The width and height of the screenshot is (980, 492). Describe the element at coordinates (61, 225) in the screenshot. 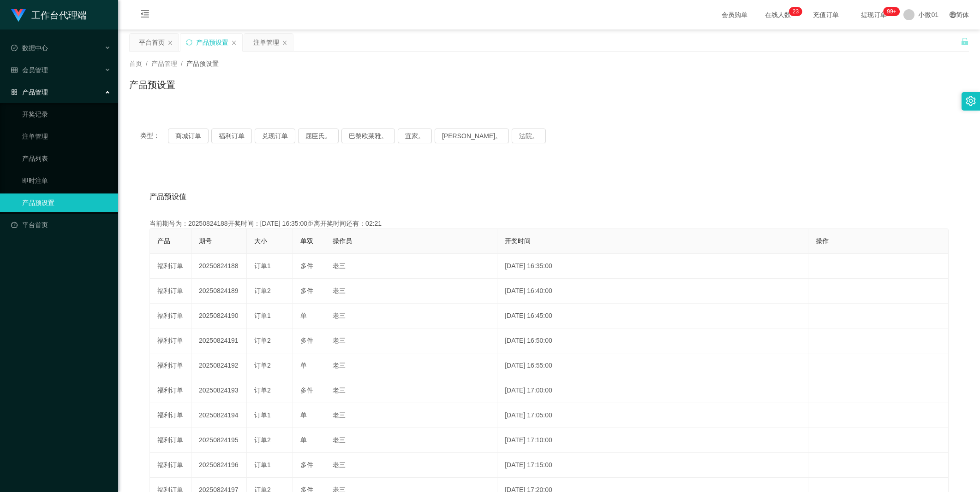

I see `a: 图标： 仪表板平台首页` at that location.